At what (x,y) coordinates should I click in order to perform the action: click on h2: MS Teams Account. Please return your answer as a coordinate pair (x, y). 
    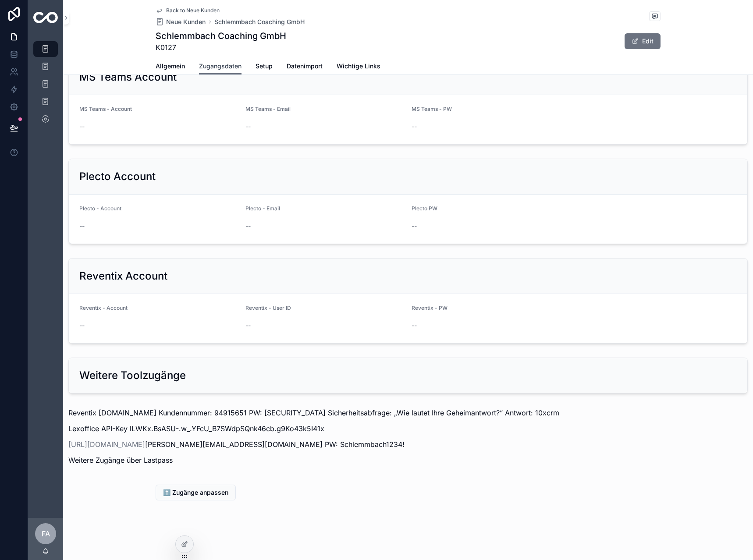
    Looking at the image, I should click on (128, 77).